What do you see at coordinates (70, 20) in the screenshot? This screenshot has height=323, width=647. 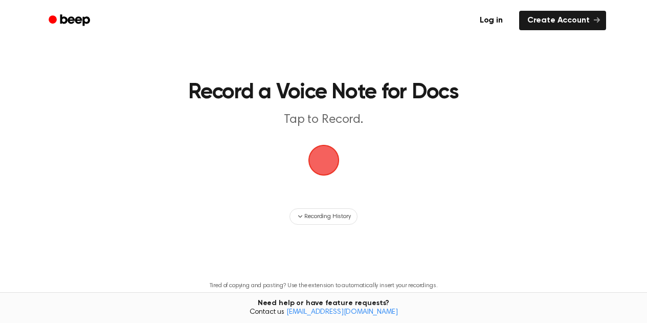 I see `a: Beep` at bounding box center [70, 20].